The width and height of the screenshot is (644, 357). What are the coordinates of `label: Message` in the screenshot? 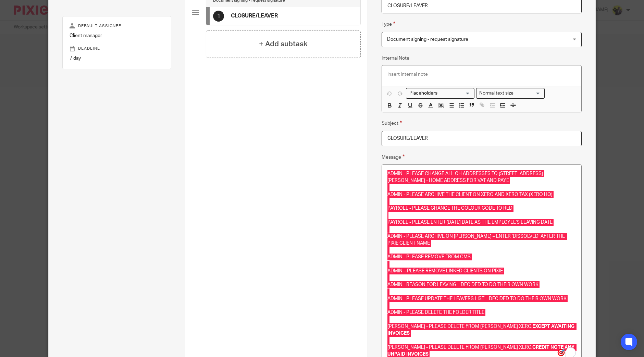 It's located at (393, 157).